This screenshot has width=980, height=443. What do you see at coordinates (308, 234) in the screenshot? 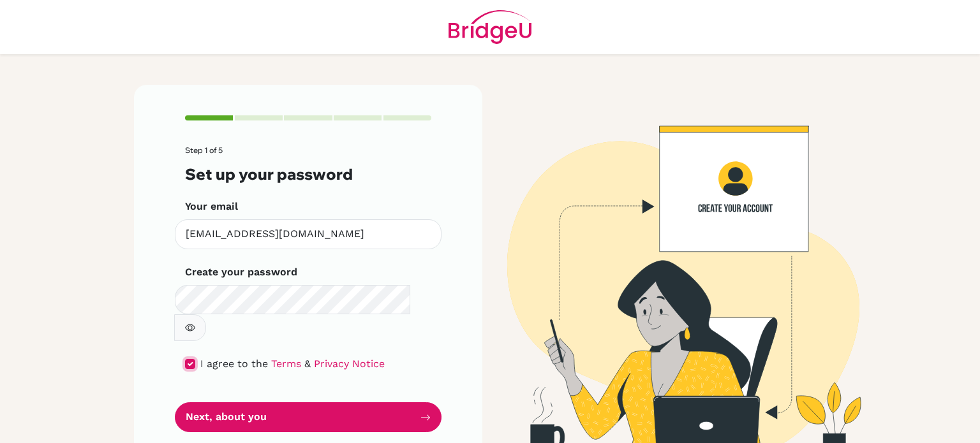
I see `input: Insert your email*` at bounding box center [308, 234].